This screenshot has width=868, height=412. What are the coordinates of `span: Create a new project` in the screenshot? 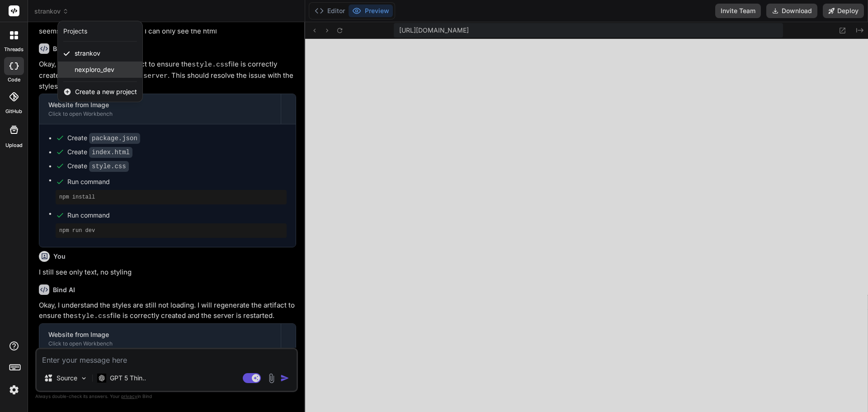 It's located at (106, 92).